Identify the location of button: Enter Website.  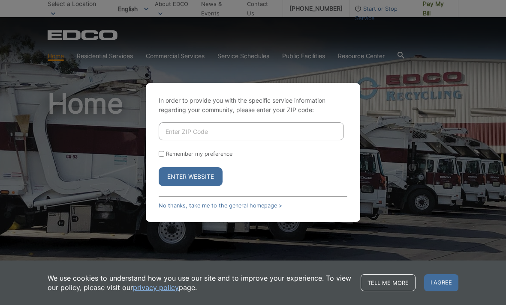
(190, 177).